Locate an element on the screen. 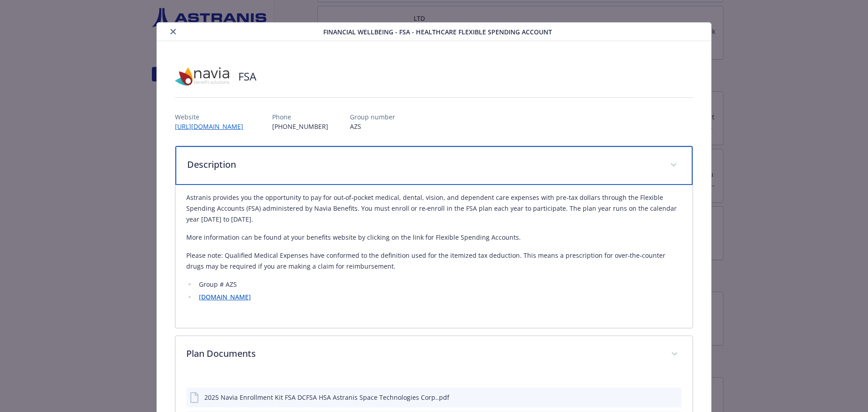 The width and height of the screenshot is (868, 412). p: AZS is located at coordinates (373, 126).